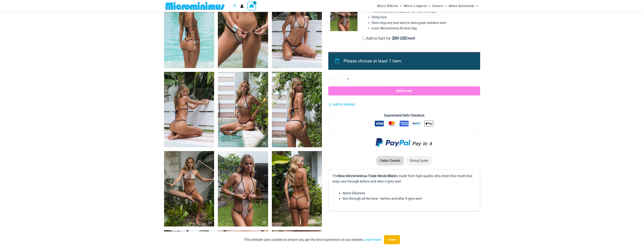 The image size is (644, 248). I want to click on a: Micro BikinisMenu ToggleMenu Toggle, so click(390, 6).